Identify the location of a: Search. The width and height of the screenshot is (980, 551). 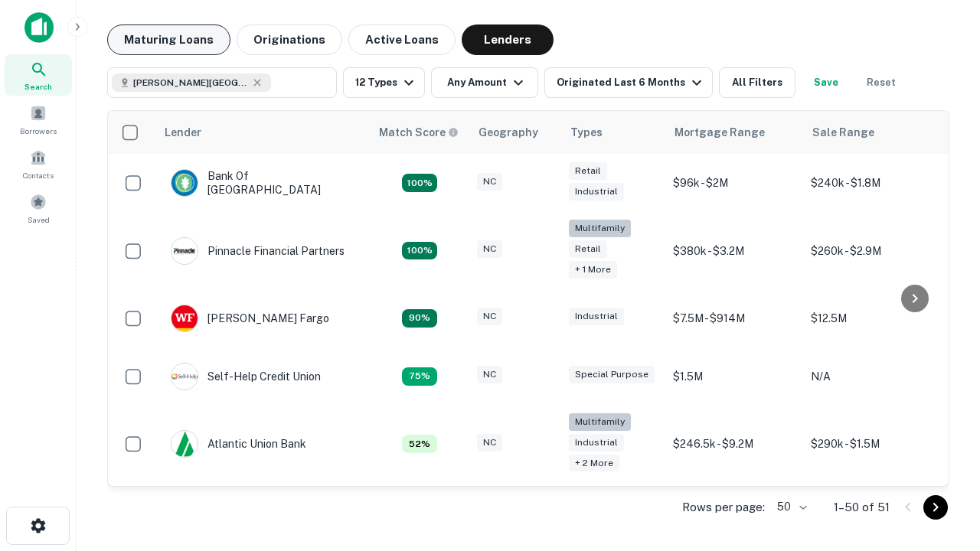
(38, 75).